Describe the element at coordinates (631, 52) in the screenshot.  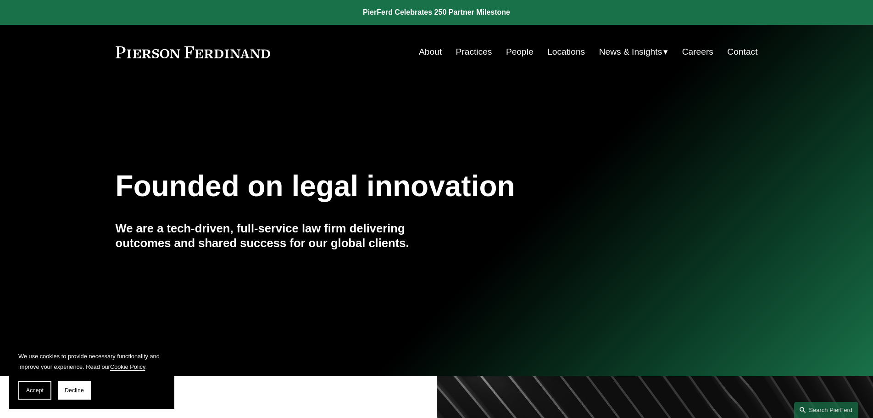
I see `span: News & Insights` at that location.